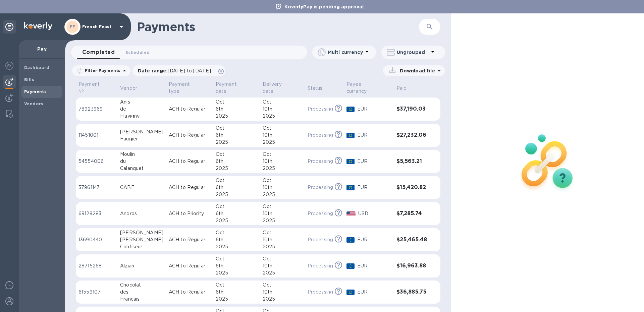 This screenshot has width=644, height=312. What do you see at coordinates (406, 88) in the screenshot?
I see `span: Paid` at bounding box center [406, 88].